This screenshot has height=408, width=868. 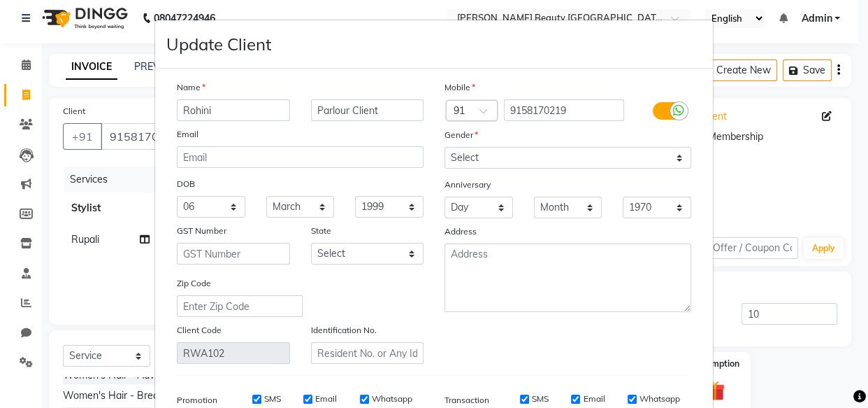 I want to click on label: Anniversary, so click(x=468, y=185).